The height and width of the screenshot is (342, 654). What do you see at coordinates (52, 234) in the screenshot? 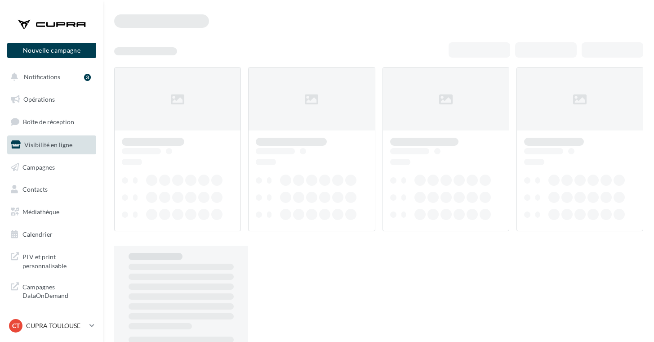
I see `a: Calendrier` at bounding box center [52, 234].